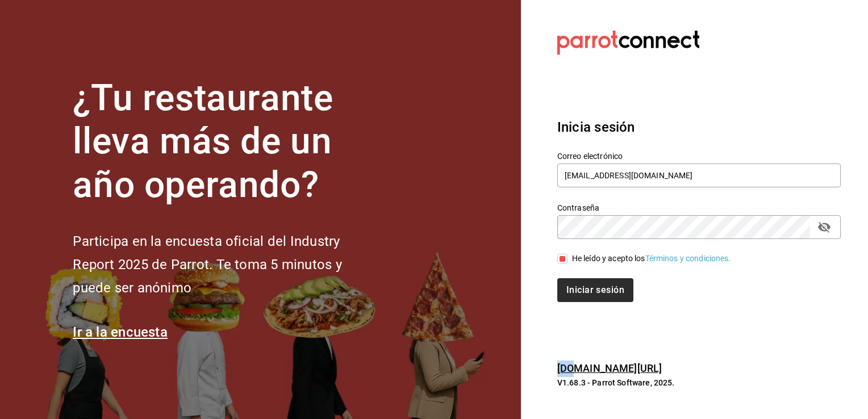 The width and height of the screenshot is (868, 419). Describe the element at coordinates (699, 176) in the screenshot. I see `input: Ingresa tu correo electrónico` at that location.